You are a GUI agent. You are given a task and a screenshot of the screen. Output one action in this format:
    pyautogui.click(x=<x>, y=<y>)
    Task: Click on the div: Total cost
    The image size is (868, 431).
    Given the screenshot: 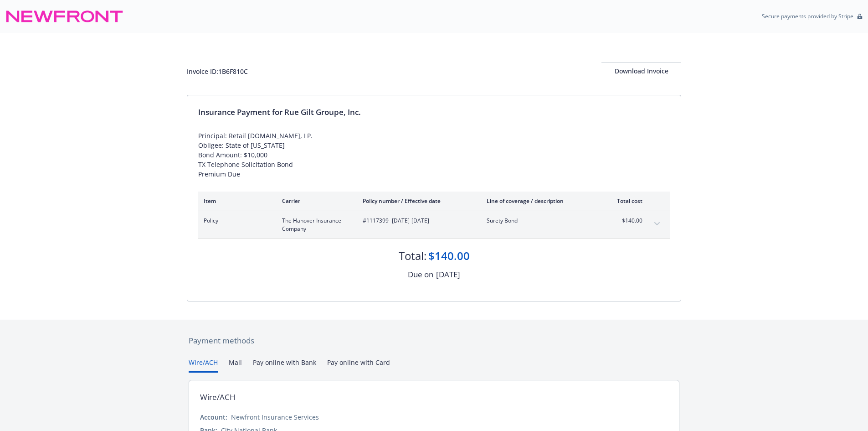 What is the action you would take?
    pyautogui.click(x=625, y=200)
    